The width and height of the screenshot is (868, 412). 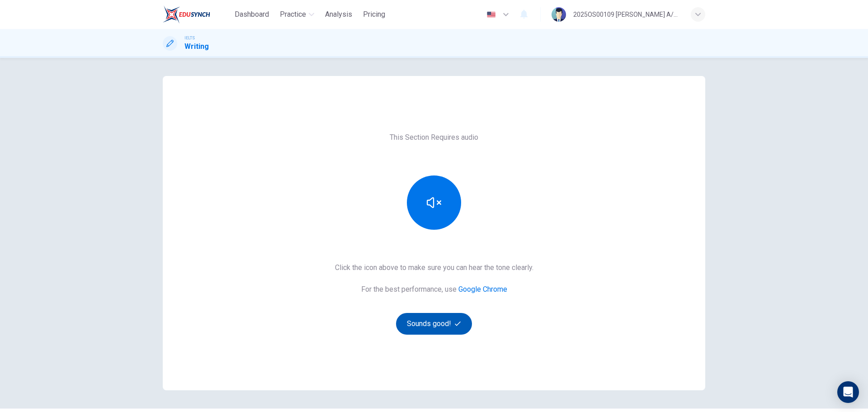 I want to click on span: IELTS, so click(x=190, y=38).